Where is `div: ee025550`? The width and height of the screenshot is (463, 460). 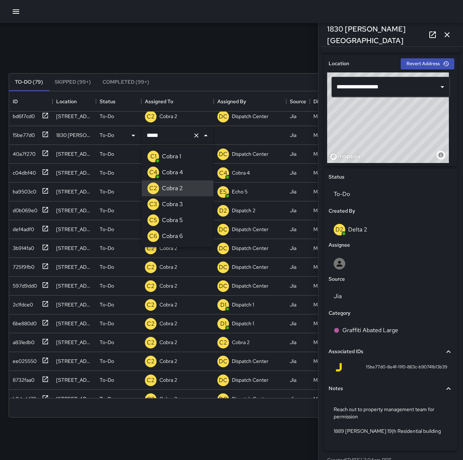 div: ee025550 is located at coordinates (23, 360).